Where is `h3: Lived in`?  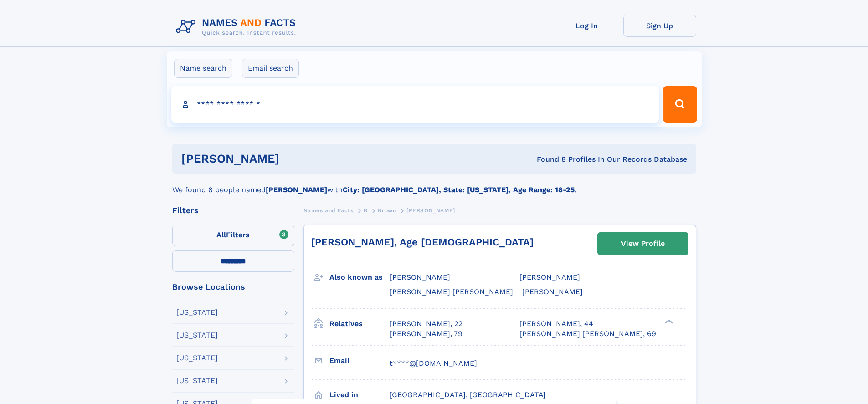 h3: Lived in is located at coordinates (360, 395).